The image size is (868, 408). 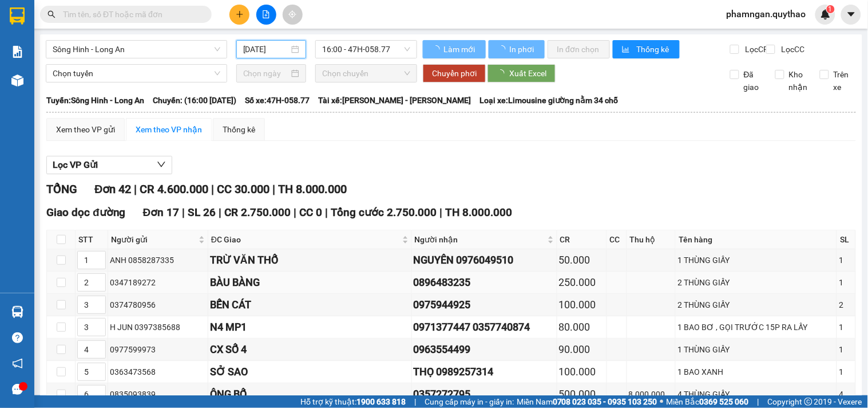 I want to click on strong: 1900 633 818, so click(x=381, y=402).